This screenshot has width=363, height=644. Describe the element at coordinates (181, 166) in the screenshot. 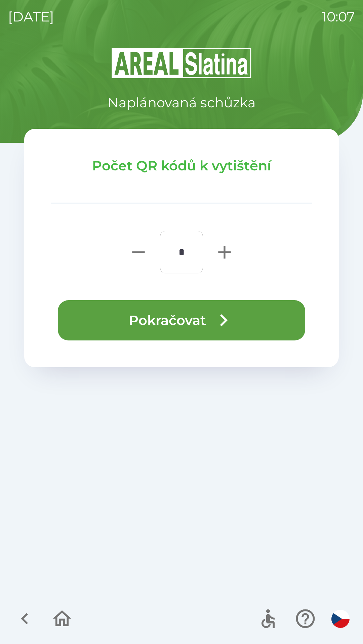

I see `p: Počet QR kódů k vytištění` at that location.